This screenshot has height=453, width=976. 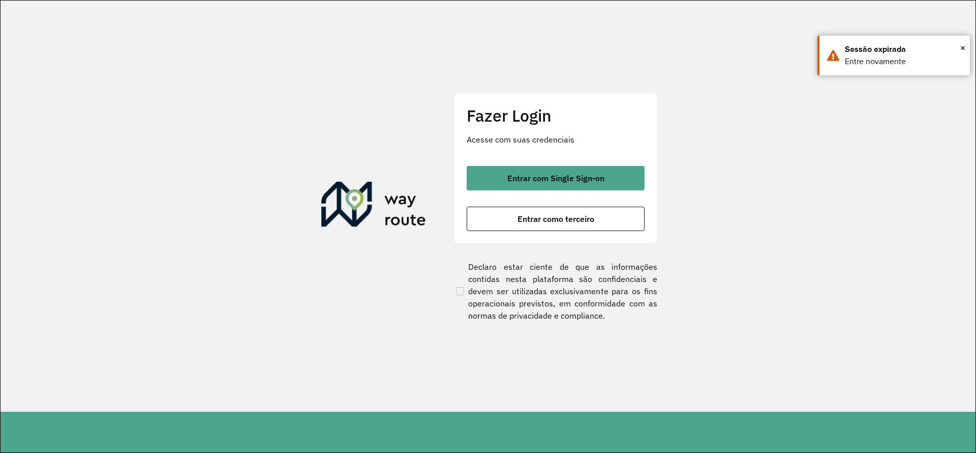 I want to click on div: Sessão expirada, so click(x=903, y=49).